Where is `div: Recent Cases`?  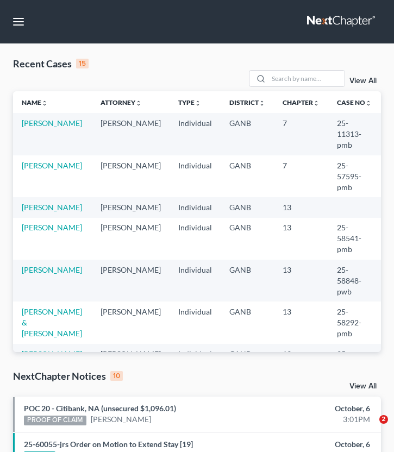
div: Recent Cases is located at coordinates (51, 64).